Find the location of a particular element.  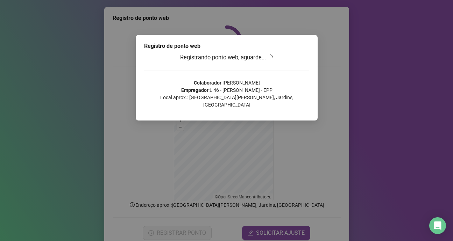

h3: Registrando ponto web, aguarde... is located at coordinates (227, 58).